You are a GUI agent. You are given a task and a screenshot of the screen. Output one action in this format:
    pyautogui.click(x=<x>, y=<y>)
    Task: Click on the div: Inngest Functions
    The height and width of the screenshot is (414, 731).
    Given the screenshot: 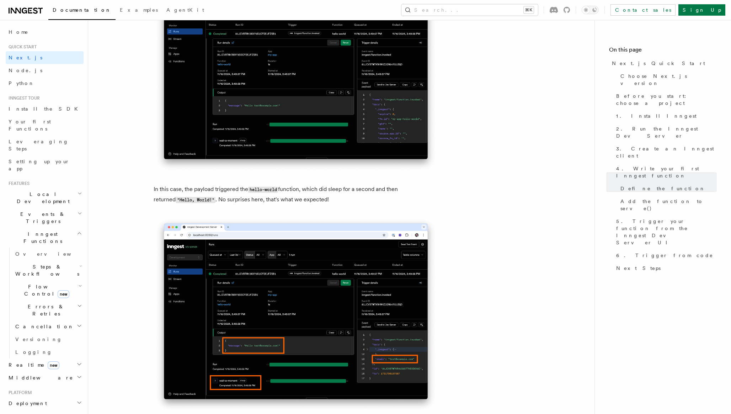 What is the action you would take?
    pyautogui.click(x=44, y=303)
    